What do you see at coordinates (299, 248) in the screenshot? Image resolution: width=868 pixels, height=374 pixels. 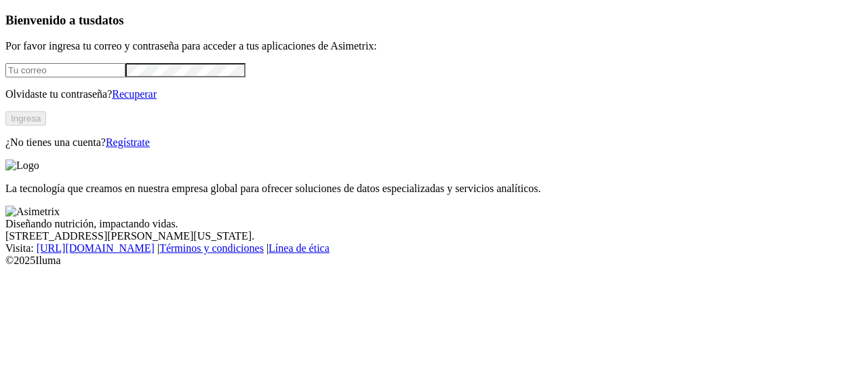 I see `a: Línea de ética` at bounding box center [299, 248].